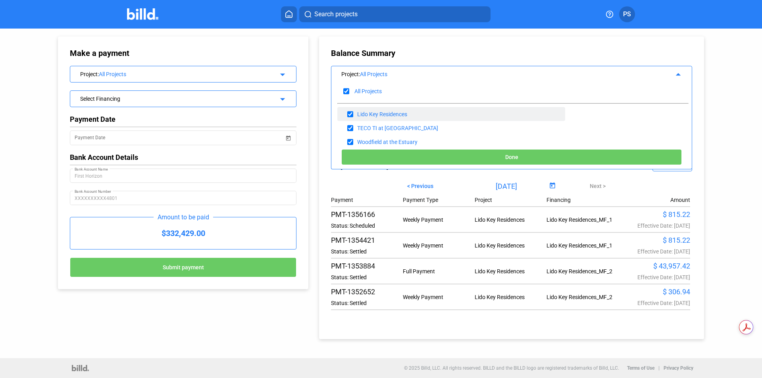 This screenshot has height=378, width=762. I want to click on button: Search projects, so click(395, 14).